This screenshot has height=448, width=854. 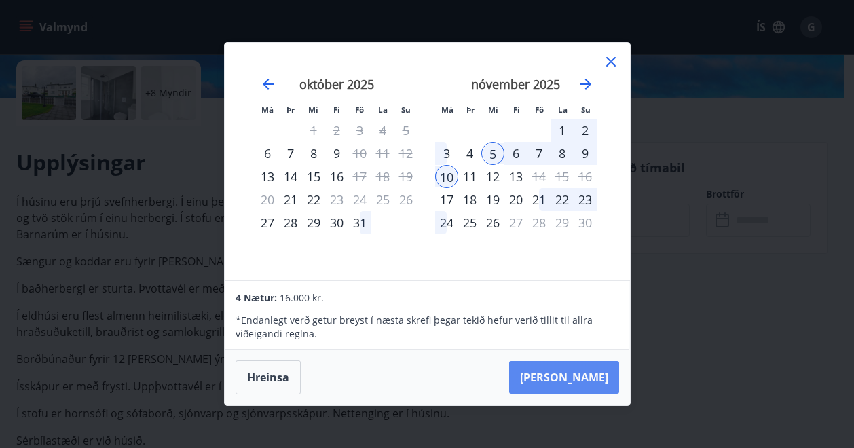 What do you see at coordinates (493, 200) in the screenshot?
I see `td: Choose miðvikudagur, 19. nóvember 2025 as your check-in date. It’s available.` at bounding box center [493, 200].